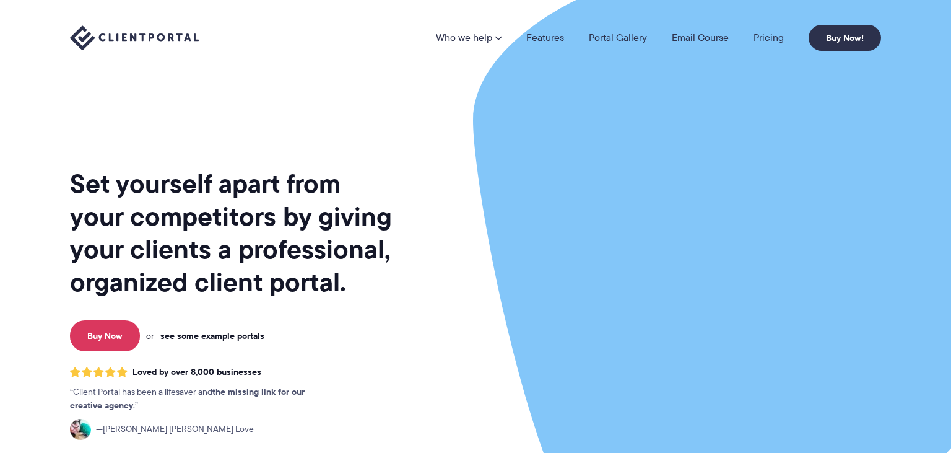 The width and height of the screenshot is (951, 453). Describe the element at coordinates (187, 398) in the screenshot. I see `strong: the missing link for our creative agency` at that location.